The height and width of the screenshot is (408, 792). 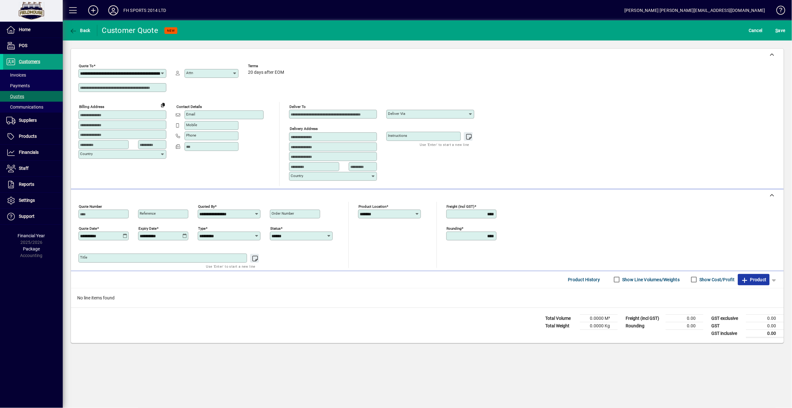 What do you see at coordinates (716, 280) in the screenshot?
I see `label: Show Cost/Profit` at bounding box center [716, 280].